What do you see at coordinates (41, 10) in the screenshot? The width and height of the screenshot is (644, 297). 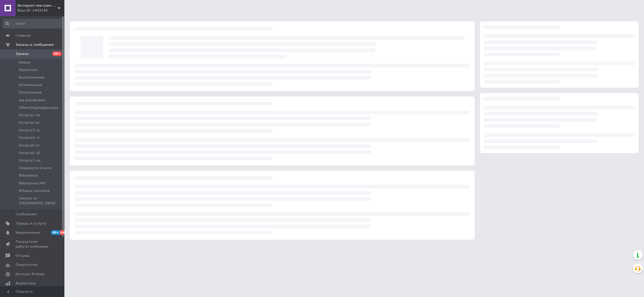 I see `div: Ваш ID: 1443745` at bounding box center [41, 10].